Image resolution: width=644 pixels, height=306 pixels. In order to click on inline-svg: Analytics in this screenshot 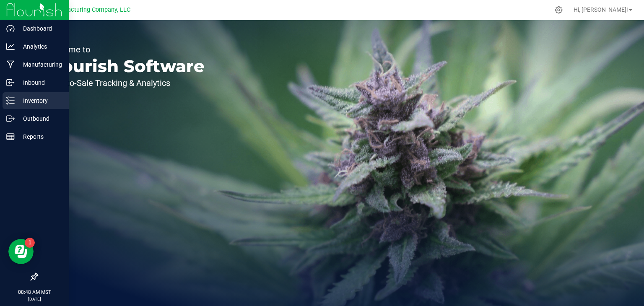, I will do `click(10, 46)`.